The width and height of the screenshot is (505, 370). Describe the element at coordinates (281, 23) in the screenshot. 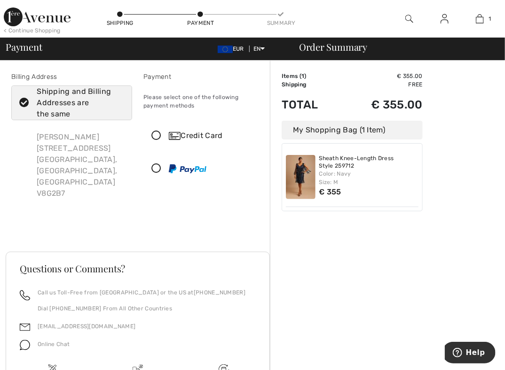

I see `div: Summary` at that location.